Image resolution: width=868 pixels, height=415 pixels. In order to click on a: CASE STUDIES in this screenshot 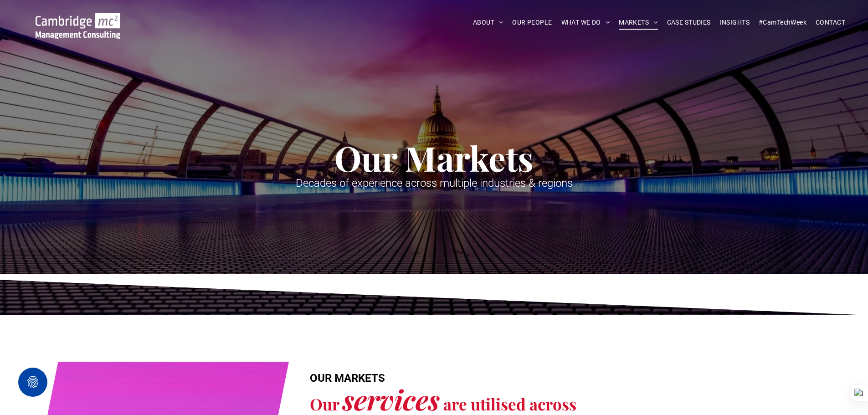, I will do `click(689, 22)`.